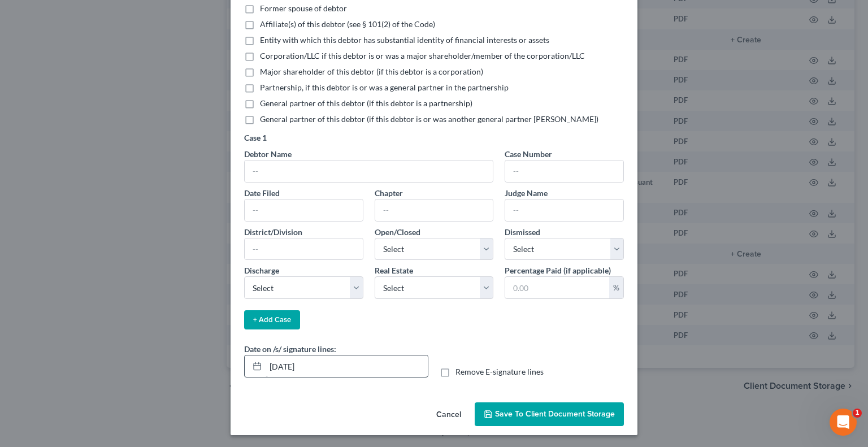 The width and height of the screenshot is (868, 447). Describe the element at coordinates (398, 231) in the screenshot. I see `label: Open/Closed` at that location.